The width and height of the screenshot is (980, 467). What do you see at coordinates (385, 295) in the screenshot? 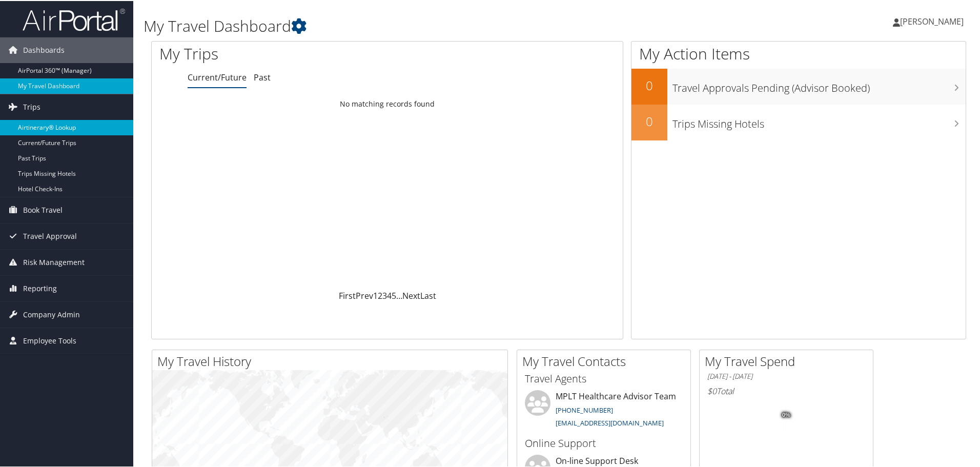
I see `a: 3` at bounding box center [385, 295].